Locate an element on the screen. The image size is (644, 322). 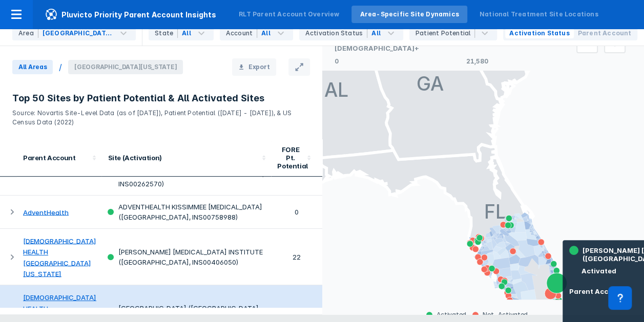
p: 21,580 is located at coordinates (477, 61).